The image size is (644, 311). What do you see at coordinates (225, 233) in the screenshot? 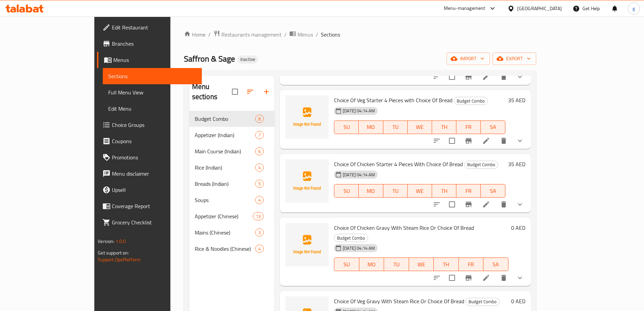
I see `span: Mains (Chinese)` at bounding box center [225, 233].